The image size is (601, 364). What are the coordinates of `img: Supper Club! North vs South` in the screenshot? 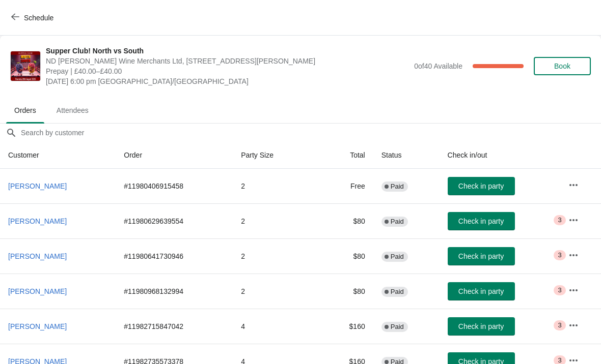 It's located at (26, 66).